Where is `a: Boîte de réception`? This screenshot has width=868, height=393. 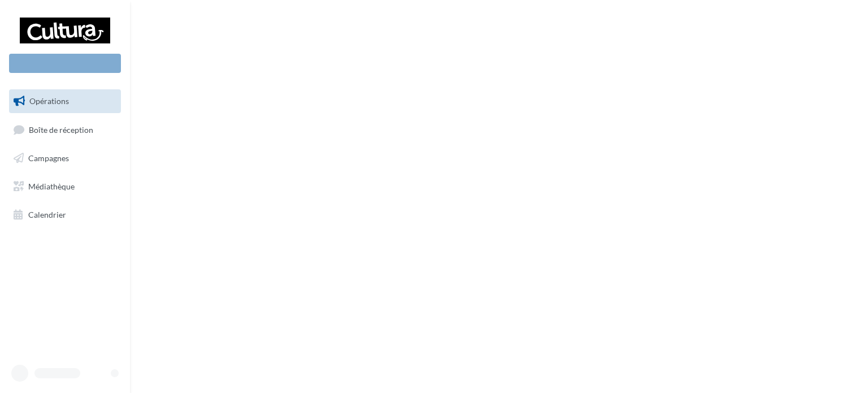
a: Boîte de réception is located at coordinates (65, 130).